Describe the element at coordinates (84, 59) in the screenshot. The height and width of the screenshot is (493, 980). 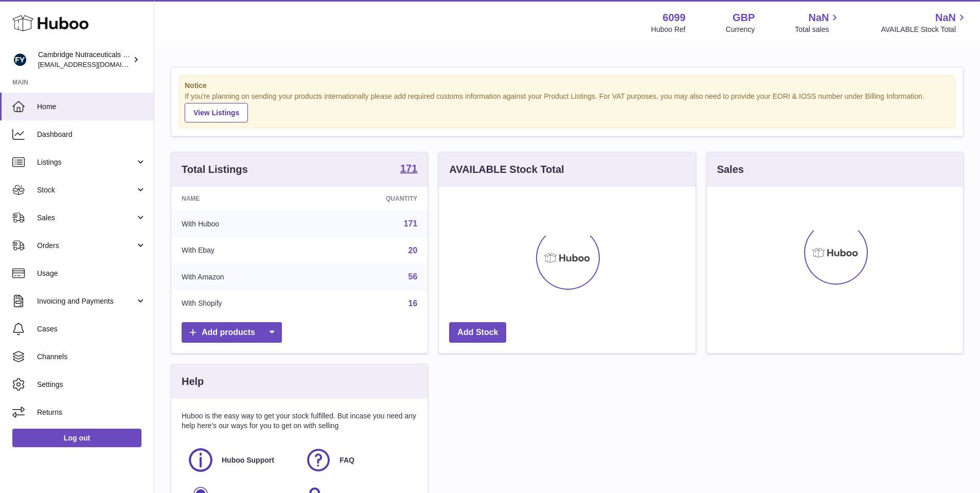
I see `div: Cambridge Nutraceuticals Ltd` at that location.